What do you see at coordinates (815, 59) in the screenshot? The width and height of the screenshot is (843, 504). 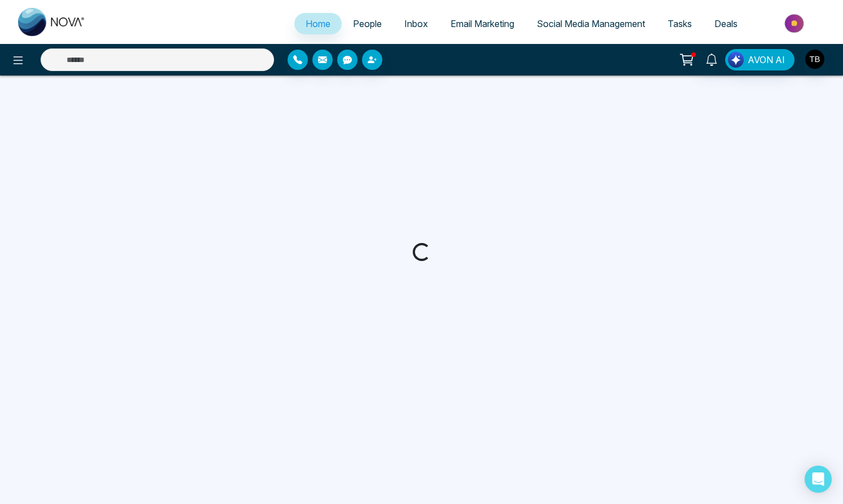 I see `img: User Avatar` at bounding box center [815, 59].